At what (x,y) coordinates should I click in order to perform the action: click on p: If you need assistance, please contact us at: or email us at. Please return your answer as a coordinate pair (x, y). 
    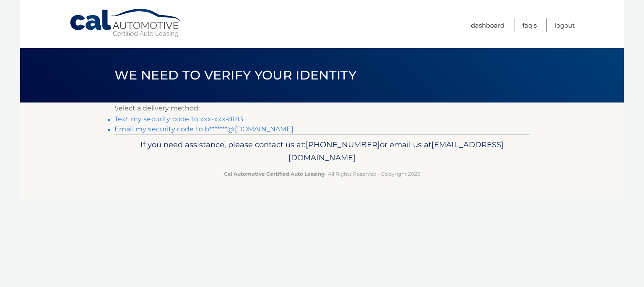
    Looking at the image, I should click on (322, 151).